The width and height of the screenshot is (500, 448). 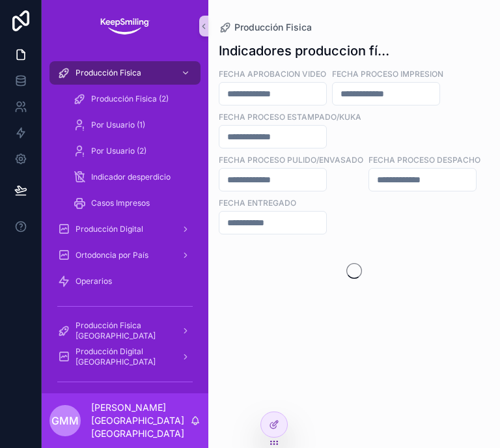 What do you see at coordinates (257, 202) in the screenshot?
I see `label: Fecha entregado` at bounding box center [257, 202].